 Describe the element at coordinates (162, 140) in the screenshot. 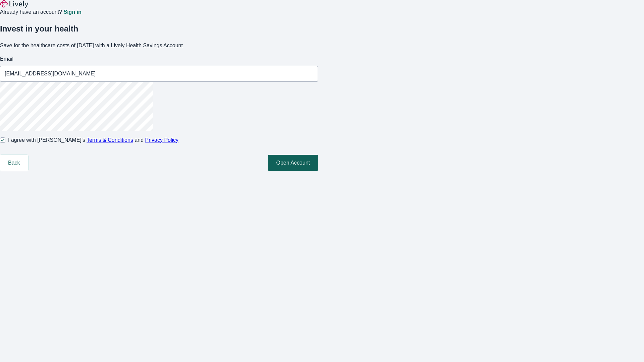

I see `a: Privacy Policy` at that location.